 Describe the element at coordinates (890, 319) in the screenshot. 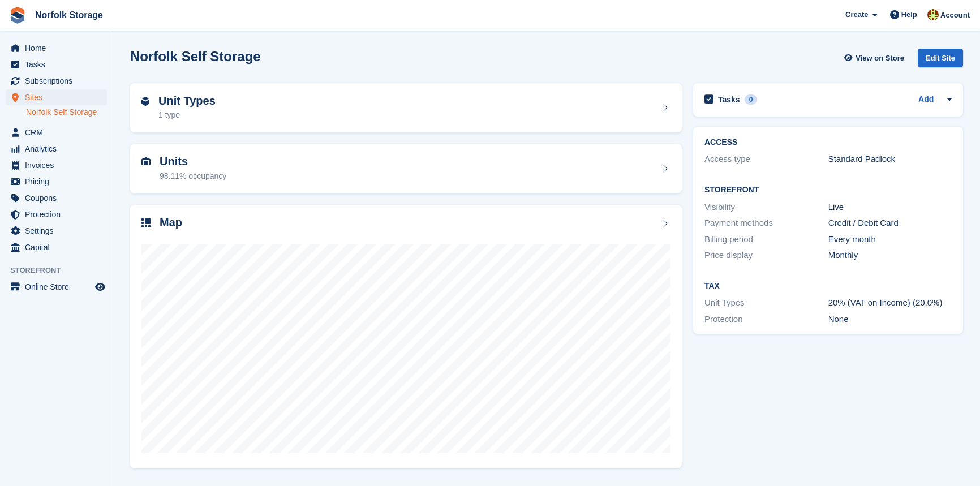

I see `div: None` at that location.